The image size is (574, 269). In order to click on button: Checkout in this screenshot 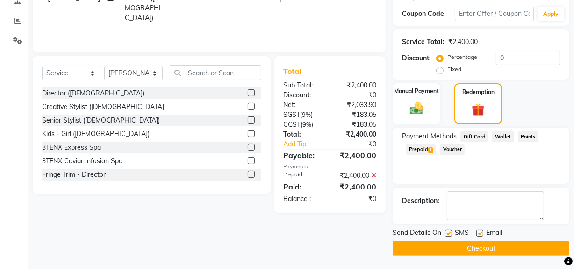, I will do `click(481, 248)`.